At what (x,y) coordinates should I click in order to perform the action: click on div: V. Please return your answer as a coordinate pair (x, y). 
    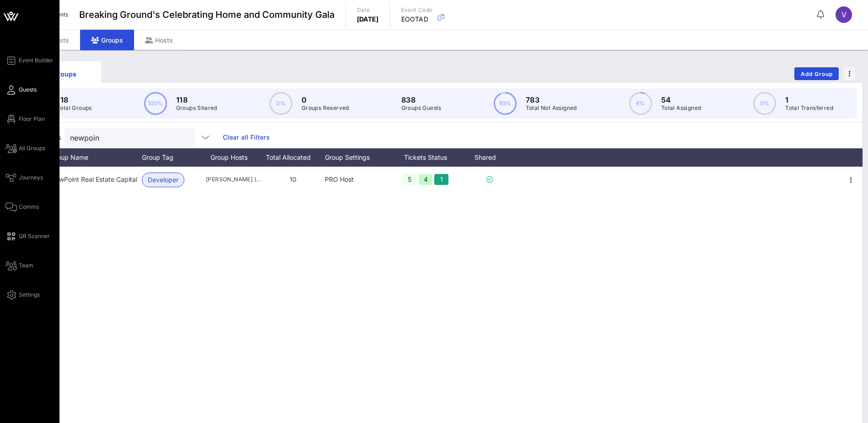
    Looking at the image, I should click on (844, 15).